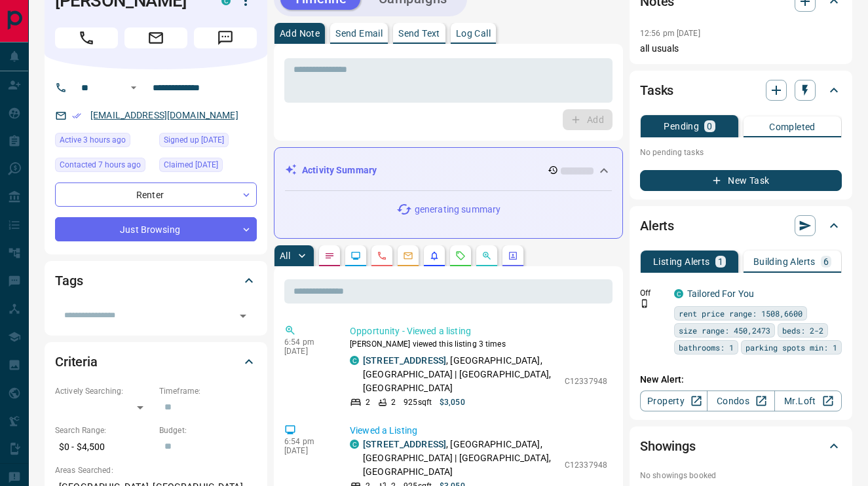 The width and height of the screenshot is (868, 486). I want to click on div: Tasks, so click(741, 91).